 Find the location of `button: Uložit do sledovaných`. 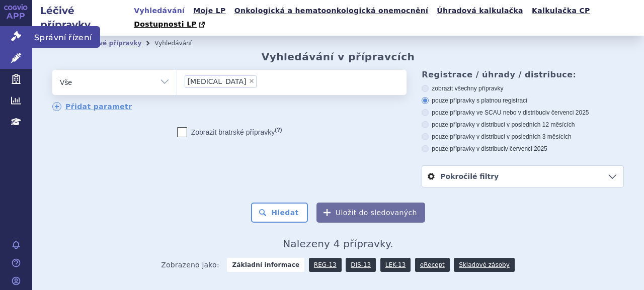

button: Uložit do sledovaných is located at coordinates (371, 213).